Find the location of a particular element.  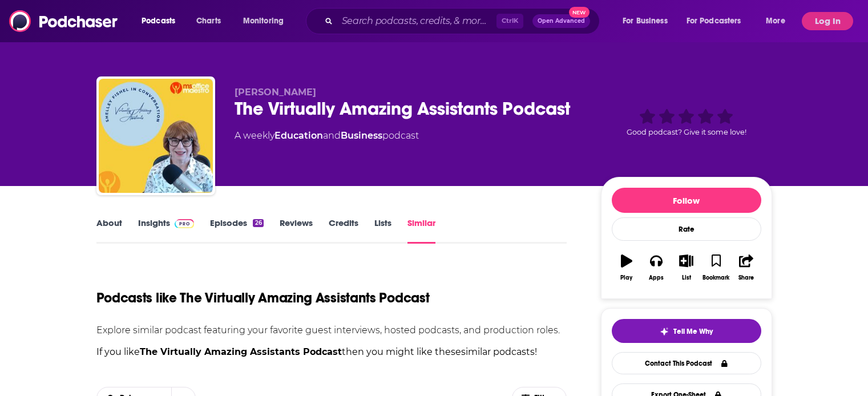

a: Charts is located at coordinates (208, 21).